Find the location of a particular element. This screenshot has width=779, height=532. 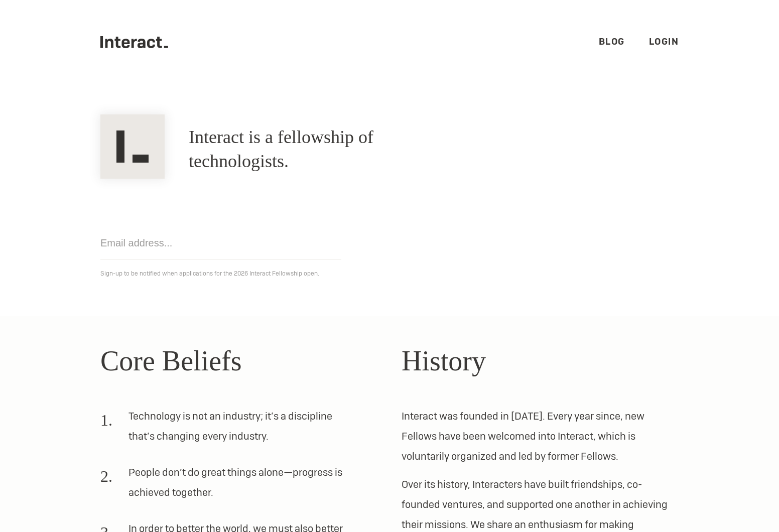

img: Interact Logo is located at coordinates (132, 147).